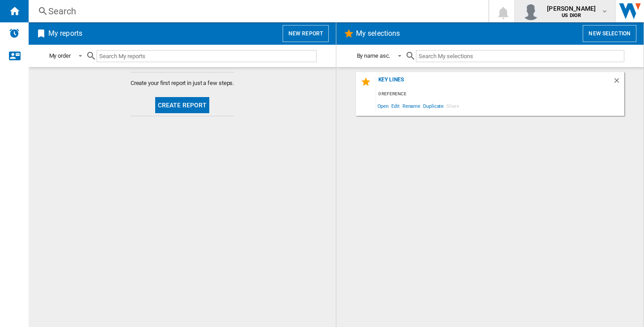  I want to click on input: Search My selections, so click(520, 56).